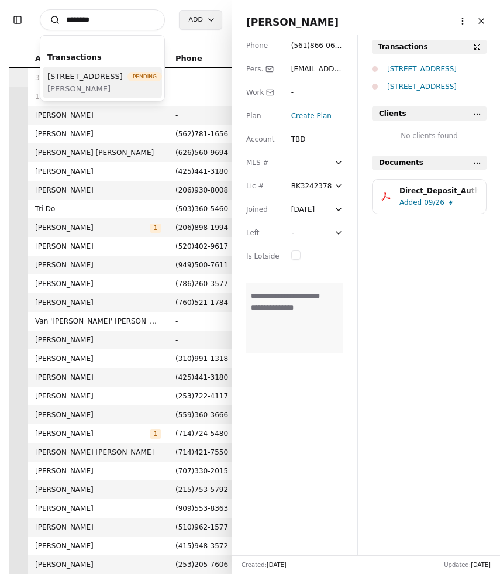 The height and width of the screenshot is (574, 500). What do you see at coordinates (202, 508) in the screenshot?
I see `span: ( 909 ) 553 - 8363` at bounding box center [202, 508].